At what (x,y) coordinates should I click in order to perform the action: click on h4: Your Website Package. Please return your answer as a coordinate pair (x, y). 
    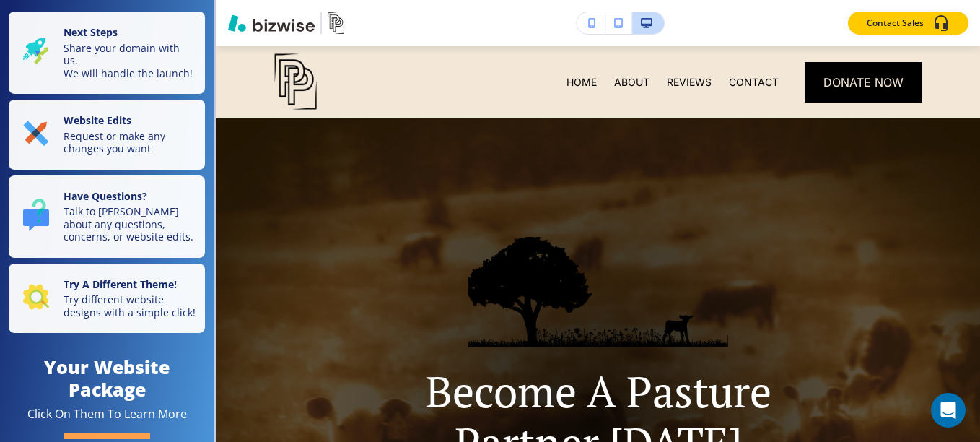
    Looking at the image, I should click on (107, 379).